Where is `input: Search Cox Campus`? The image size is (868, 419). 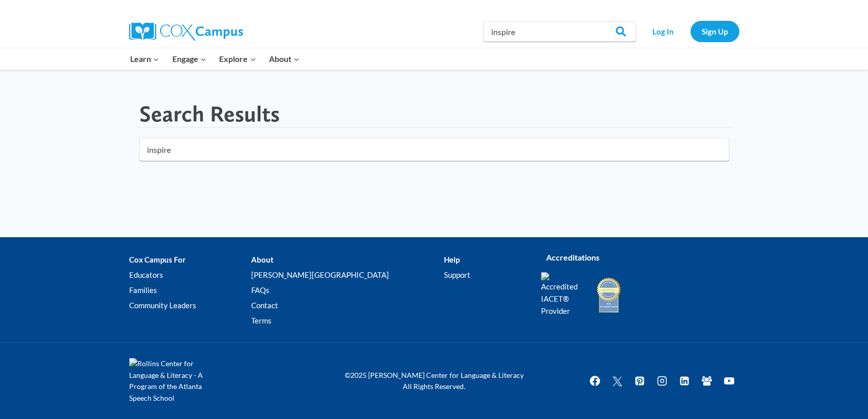 input: Search Cox Campus is located at coordinates (560, 31).